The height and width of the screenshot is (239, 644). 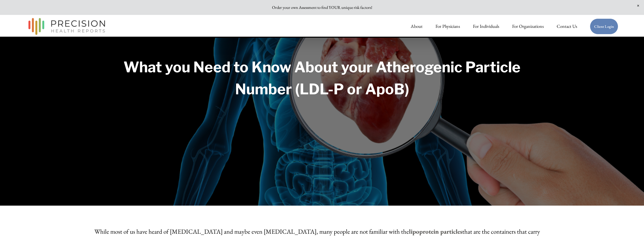 What do you see at coordinates (66, 26) in the screenshot?
I see `img: Precision Health Reports` at bounding box center [66, 26].